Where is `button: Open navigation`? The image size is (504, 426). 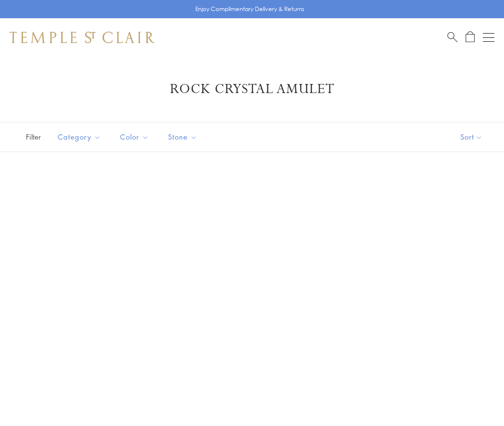
button: Open navigation is located at coordinates (489, 37).